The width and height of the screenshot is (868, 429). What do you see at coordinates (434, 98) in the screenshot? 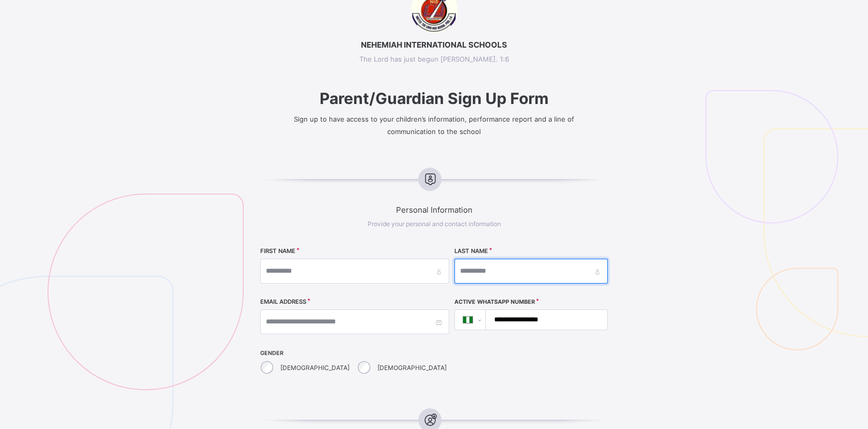
I see `span: Parent/Guardian Sign Up Form` at bounding box center [434, 98].